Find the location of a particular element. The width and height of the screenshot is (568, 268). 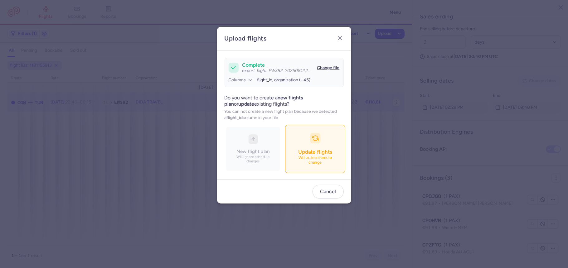

button: New flight planWill ignore schedule changes is located at coordinates (253, 149).